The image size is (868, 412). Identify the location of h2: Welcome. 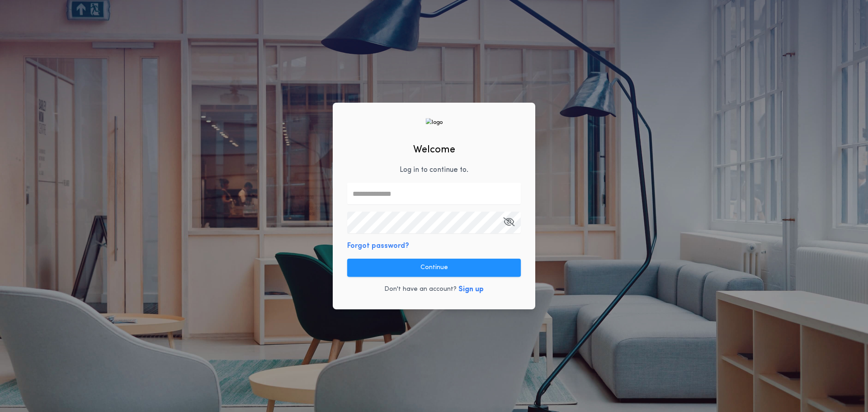
(434, 150).